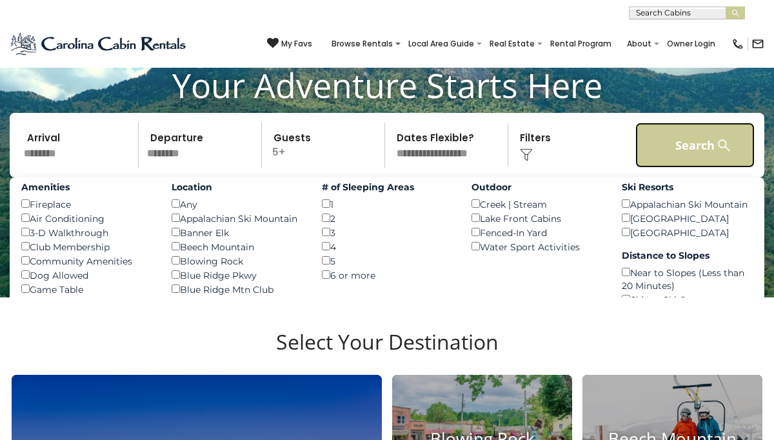 The width and height of the screenshot is (774, 440). Describe the element at coordinates (237, 204) in the screenshot. I see `div: Any` at that location.